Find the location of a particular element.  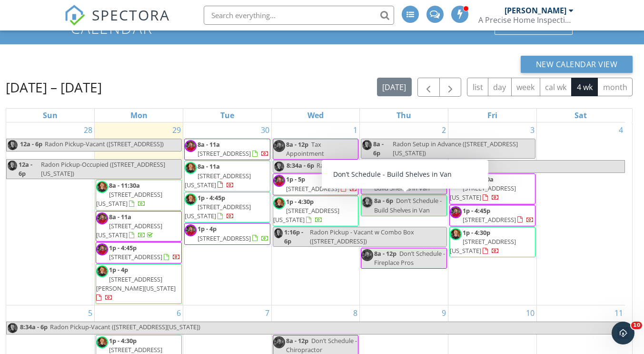

span: 1p - 4p is located at coordinates (119, 270).